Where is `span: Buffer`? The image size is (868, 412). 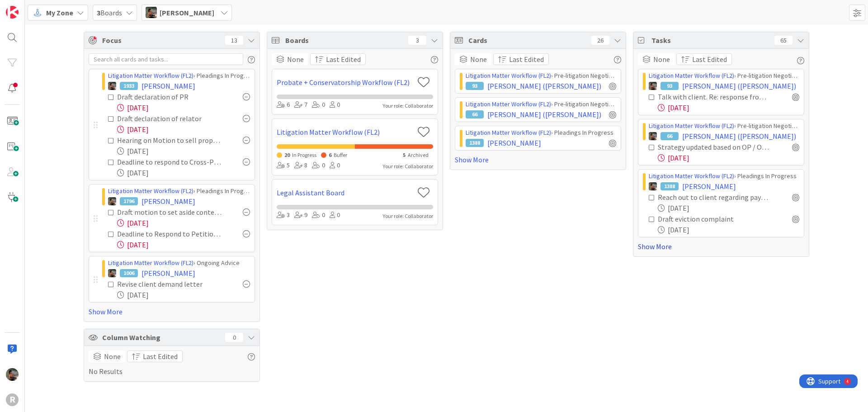 span: Buffer is located at coordinates (341, 155).